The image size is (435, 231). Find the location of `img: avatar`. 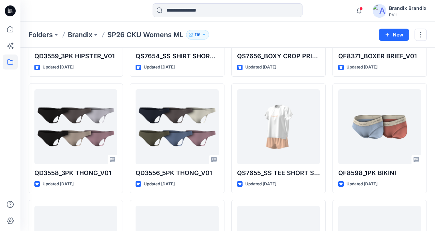

img: avatar is located at coordinates (379, 11).